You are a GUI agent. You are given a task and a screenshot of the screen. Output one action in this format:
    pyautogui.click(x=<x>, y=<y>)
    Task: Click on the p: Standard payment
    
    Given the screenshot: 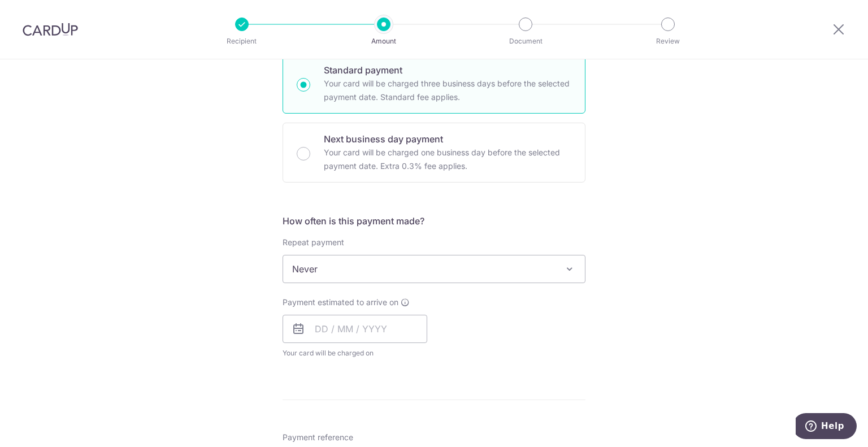 What is the action you would take?
    pyautogui.click(x=447, y=70)
    